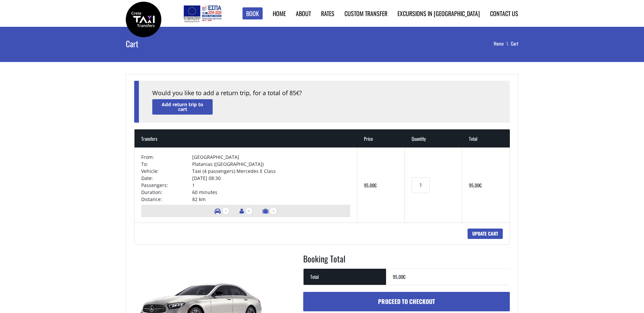 The width and height of the screenshot is (644, 313). I want to click on a: Add return trip to cart, so click(183, 106).